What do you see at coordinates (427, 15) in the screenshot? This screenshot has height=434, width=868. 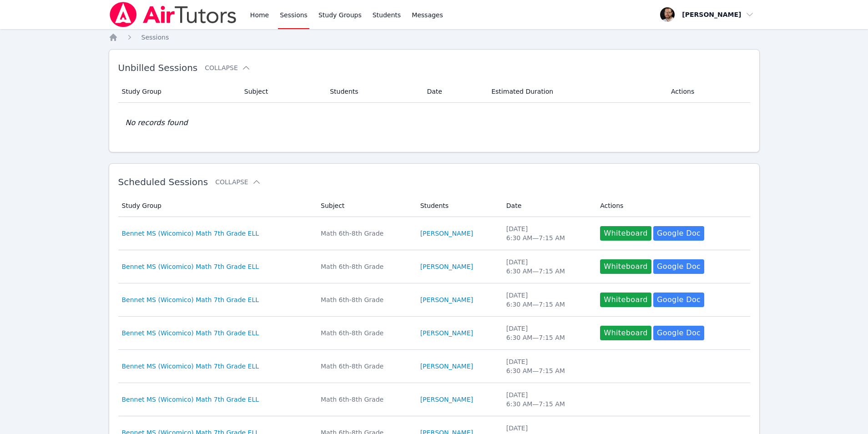 I see `span: Messages` at bounding box center [427, 15].